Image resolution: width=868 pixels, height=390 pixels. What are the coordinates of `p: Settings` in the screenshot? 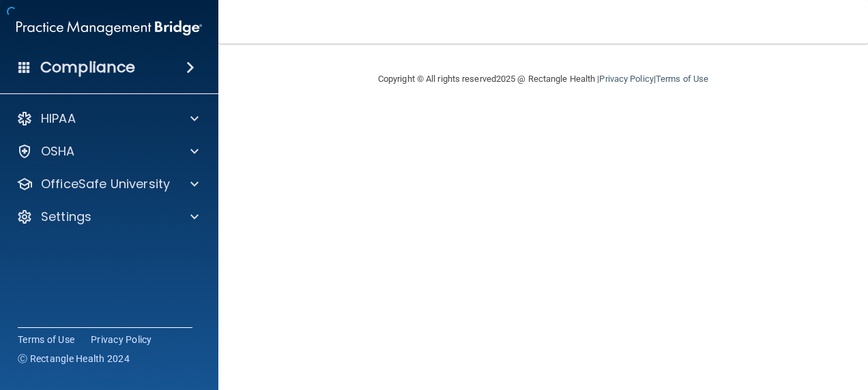 It's located at (66, 217).